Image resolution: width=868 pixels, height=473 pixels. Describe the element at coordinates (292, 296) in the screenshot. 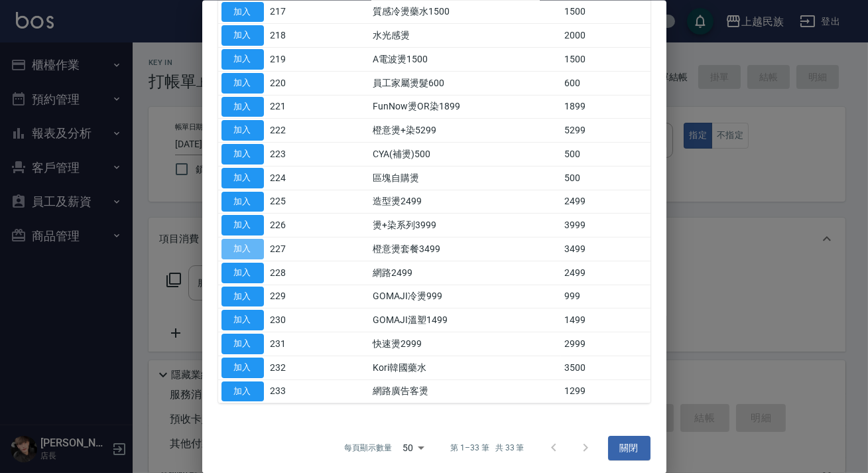

I see `td: 229` at that location.